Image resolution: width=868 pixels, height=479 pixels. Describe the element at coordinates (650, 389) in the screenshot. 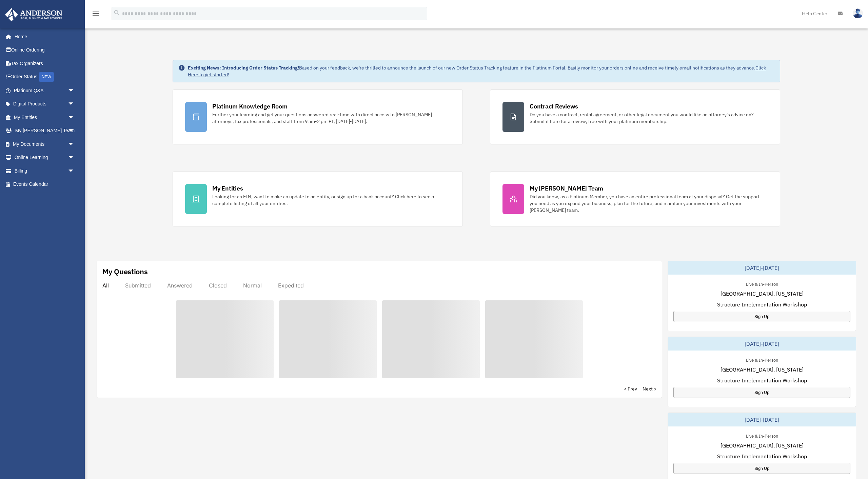

I see `a: Next >` at that location.